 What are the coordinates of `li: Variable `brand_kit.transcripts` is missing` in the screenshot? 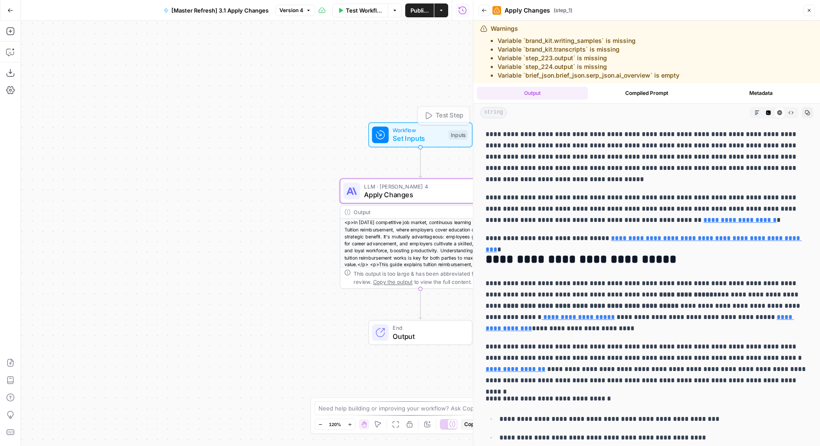 It's located at (588, 49).